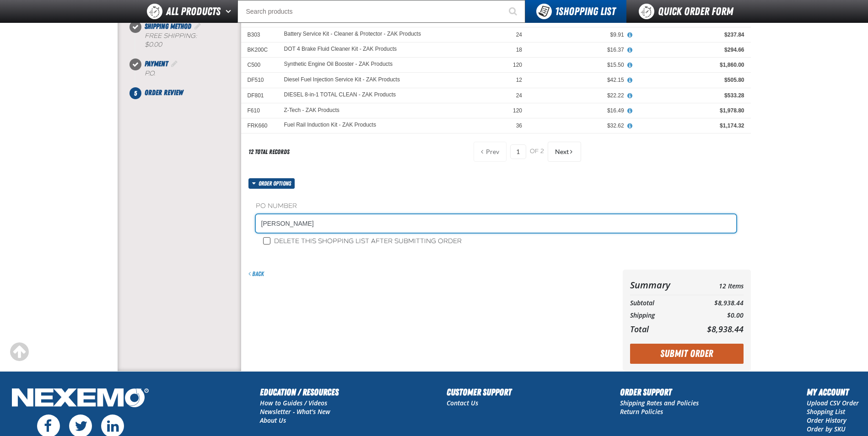  What do you see at coordinates (580, 111) in the screenshot?
I see `div: $16.49` at bounding box center [580, 111].